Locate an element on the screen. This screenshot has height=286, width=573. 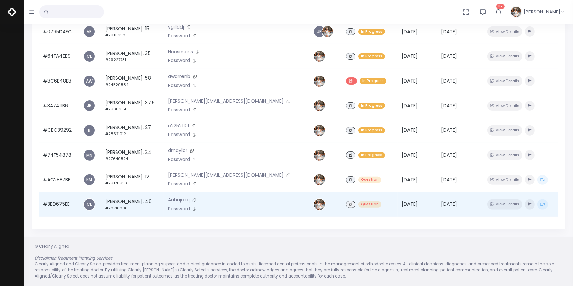
td: #AC28F7BE is located at coordinates (59, 180).